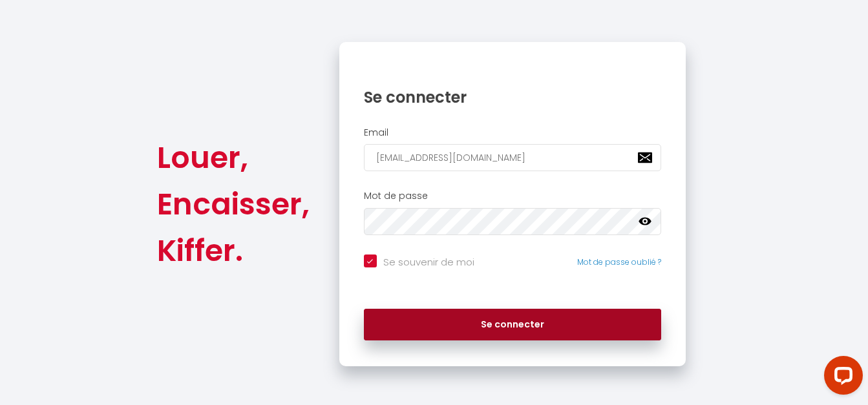 Image resolution: width=868 pixels, height=405 pixels. I want to click on div: Louer,, so click(234, 157).